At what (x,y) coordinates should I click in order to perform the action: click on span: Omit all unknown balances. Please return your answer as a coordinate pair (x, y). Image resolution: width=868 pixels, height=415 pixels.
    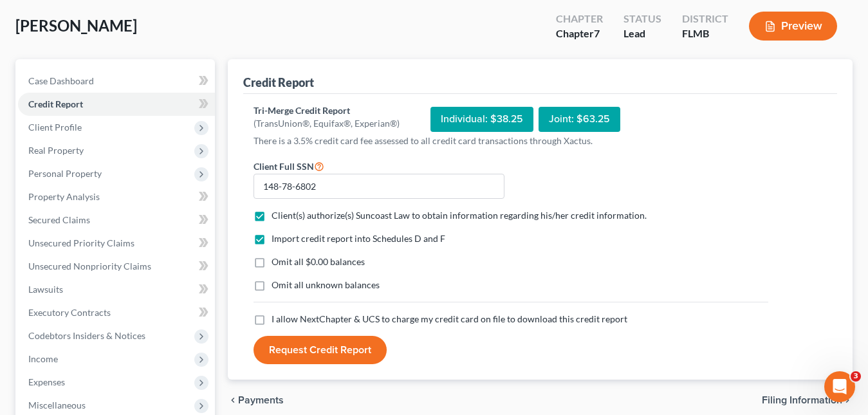
    Looking at the image, I should click on (326, 284).